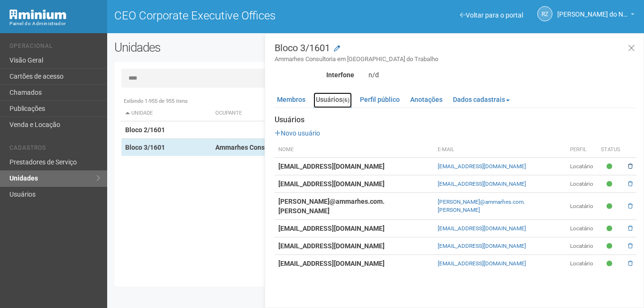 This screenshot has width=644, height=308. I want to click on th: Nome, so click(354, 150).